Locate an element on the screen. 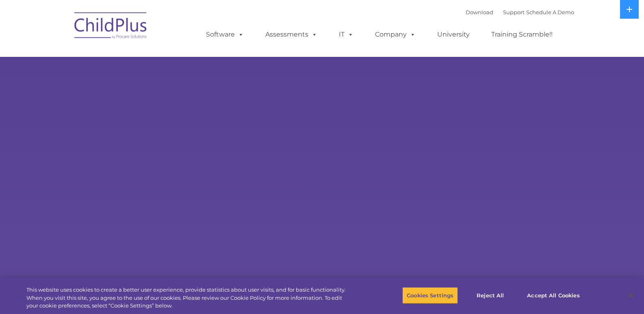 This screenshot has height=314, width=644. a: Software is located at coordinates (225, 35).